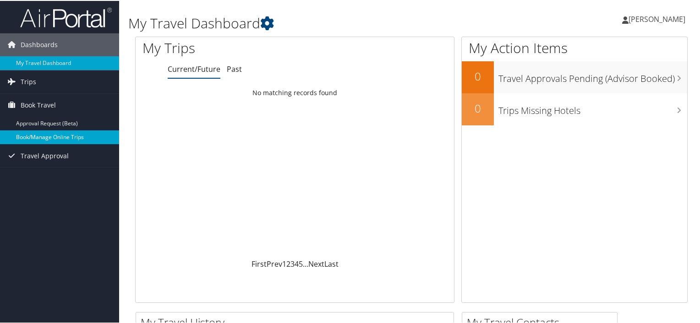 This screenshot has width=700, height=323. What do you see at coordinates (295, 92) in the screenshot?
I see `td: No matching records found` at bounding box center [295, 92].